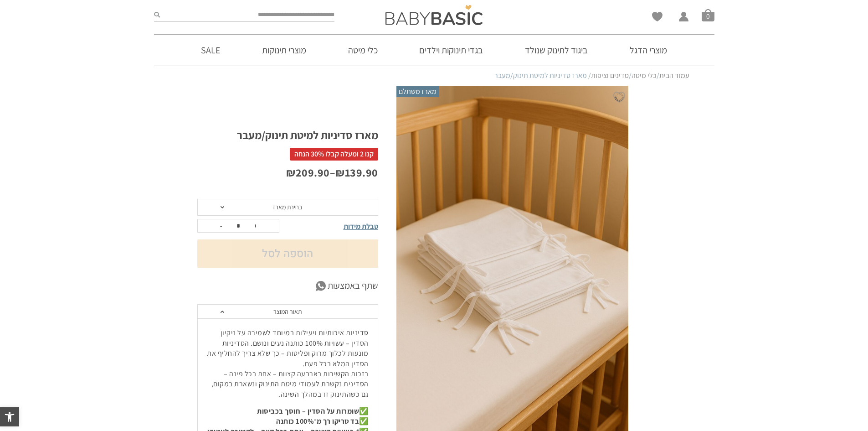 The width and height of the screenshot is (868, 431). I want to click on img: Baby Basic בגדי תינוקות וילדים אונליין, so click(434, 15).